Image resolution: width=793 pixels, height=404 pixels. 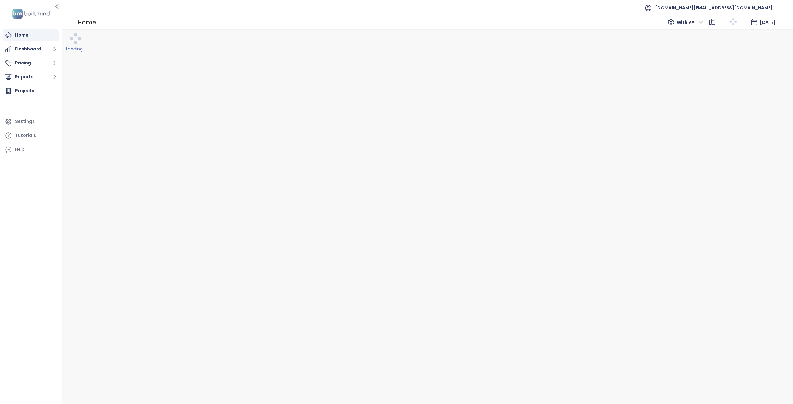 What do you see at coordinates (25, 121) in the screenshot?
I see `div: Settings` at bounding box center [25, 121].